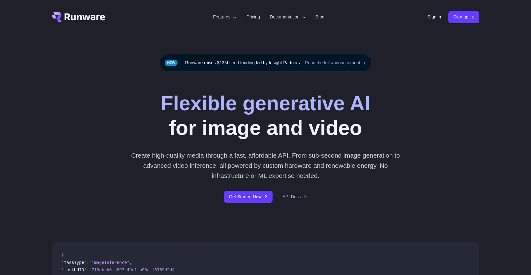 This screenshot has width=531, height=275. I want to click on a: Pricing, so click(253, 17).